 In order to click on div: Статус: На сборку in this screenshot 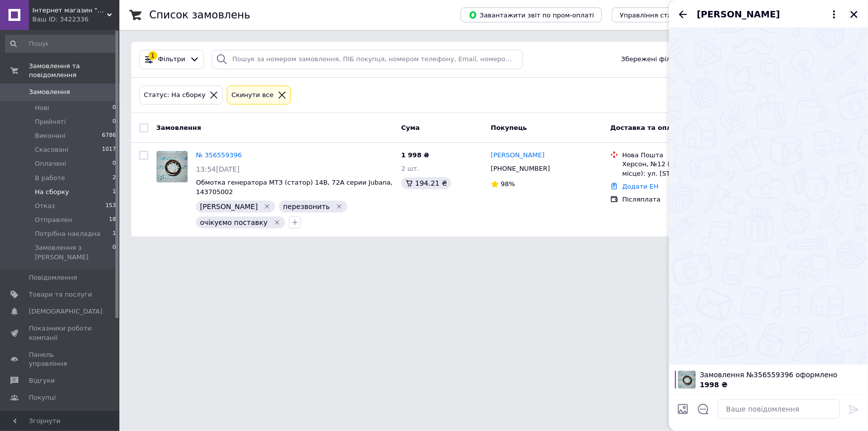, I will do `click(174, 95)`.